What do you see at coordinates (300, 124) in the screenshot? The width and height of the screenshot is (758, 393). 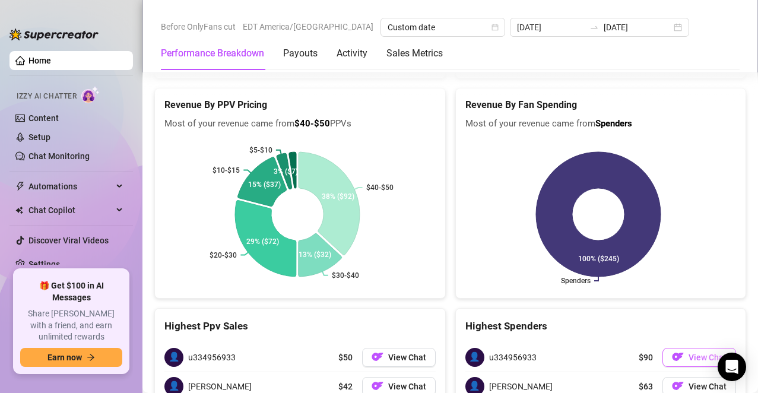 I see `span: Most of your revenue came from PPVs` at bounding box center [300, 124].